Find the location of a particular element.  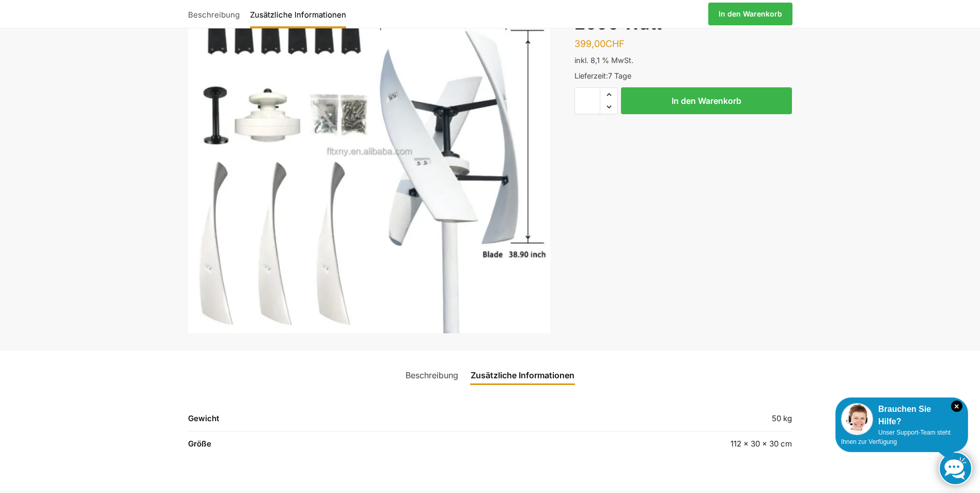

bdi: 399,00 is located at coordinates (599, 43).